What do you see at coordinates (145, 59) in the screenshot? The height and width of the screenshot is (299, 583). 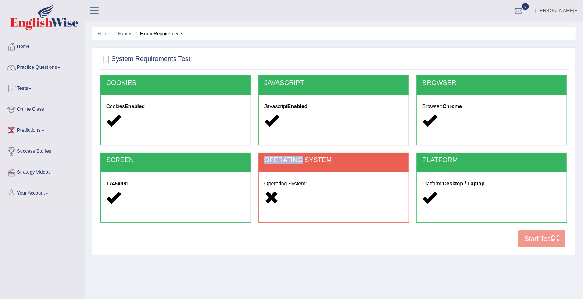 I see `h2: System Requirements Test` at bounding box center [145, 59].